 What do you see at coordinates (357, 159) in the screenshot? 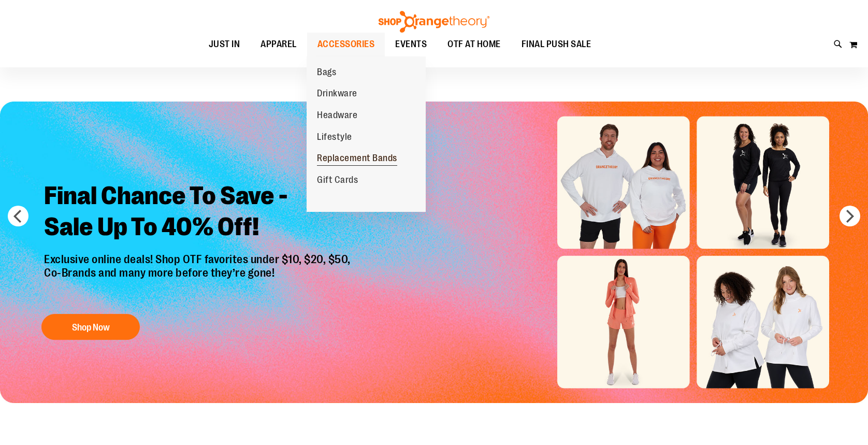
I see `a: Replacement Bands` at bounding box center [357, 159].